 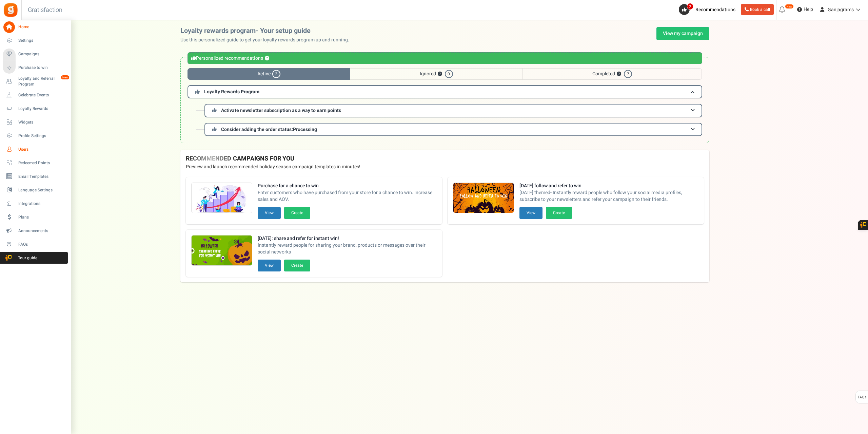 I want to click on span: Loyalty and Referral Program, so click(x=43, y=81).